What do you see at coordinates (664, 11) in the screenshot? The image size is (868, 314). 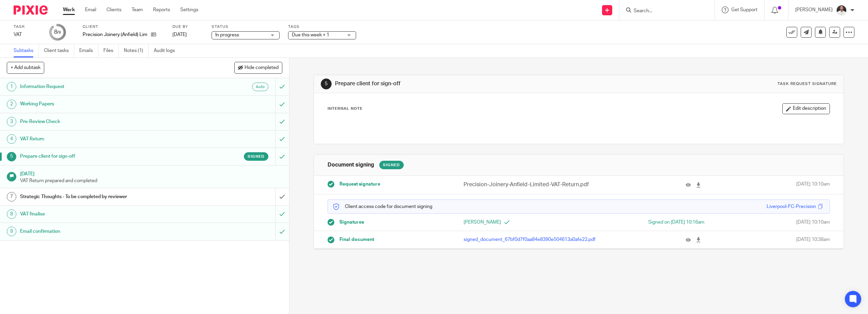 I see `input: Search` at bounding box center [664, 11].